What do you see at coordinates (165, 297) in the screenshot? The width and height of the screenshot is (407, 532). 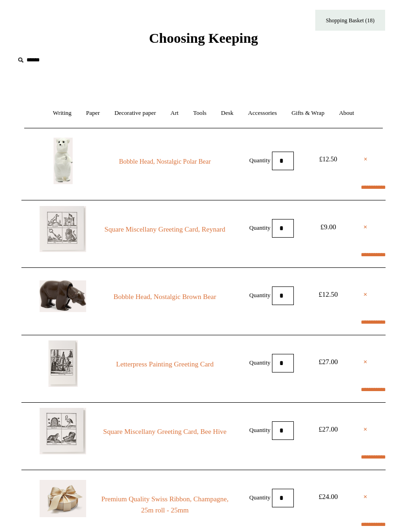 I see `a: Bobble Head, Nostalgic Brown Bear` at bounding box center [165, 297].